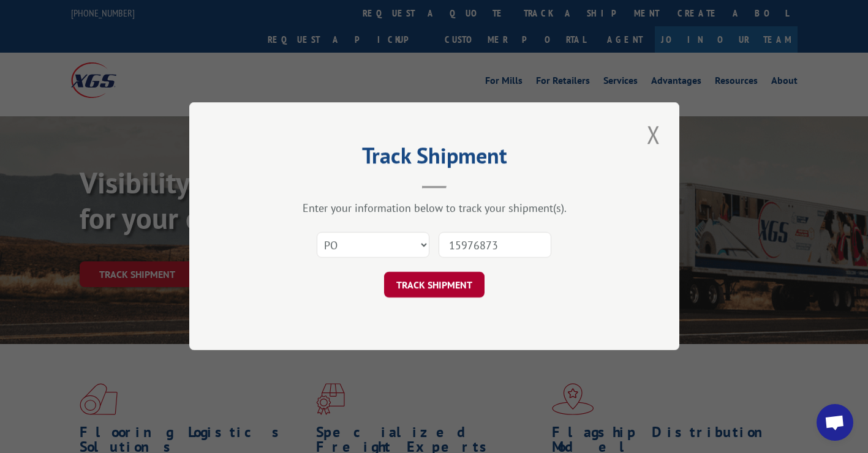 The image size is (868, 453). What do you see at coordinates (835, 422) in the screenshot?
I see `a: Open chat` at bounding box center [835, 422].